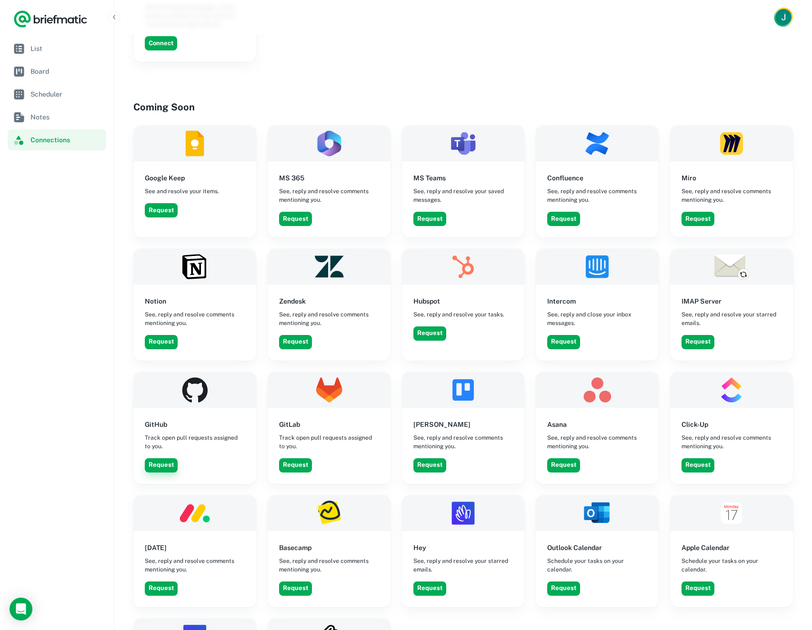 The image size is (812, 630). I want to click on h6: MS Teams, so click(429, 178).